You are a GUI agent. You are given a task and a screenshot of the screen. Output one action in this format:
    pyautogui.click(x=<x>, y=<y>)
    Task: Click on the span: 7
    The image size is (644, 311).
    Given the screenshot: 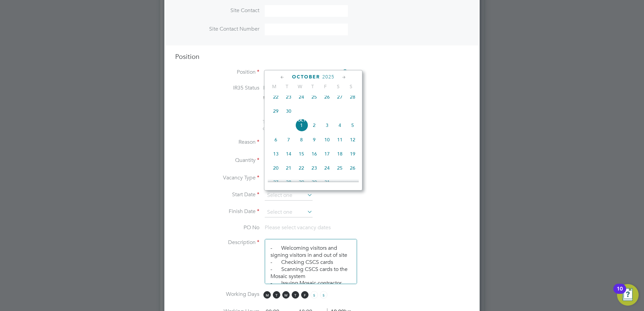 What is the action you would take?
    pyautogui.click(x=289, y=139)
    